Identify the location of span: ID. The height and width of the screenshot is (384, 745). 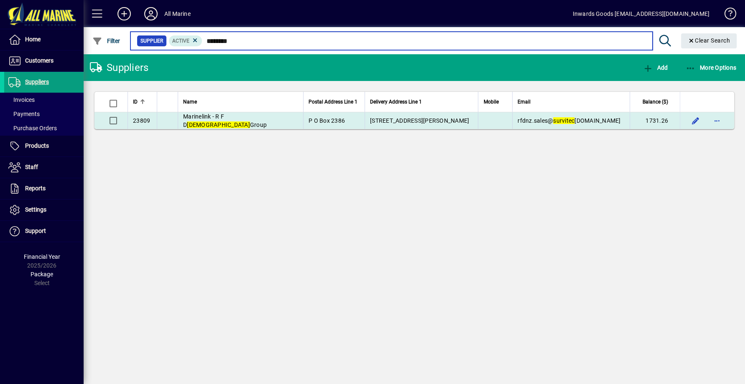
(135, 102).